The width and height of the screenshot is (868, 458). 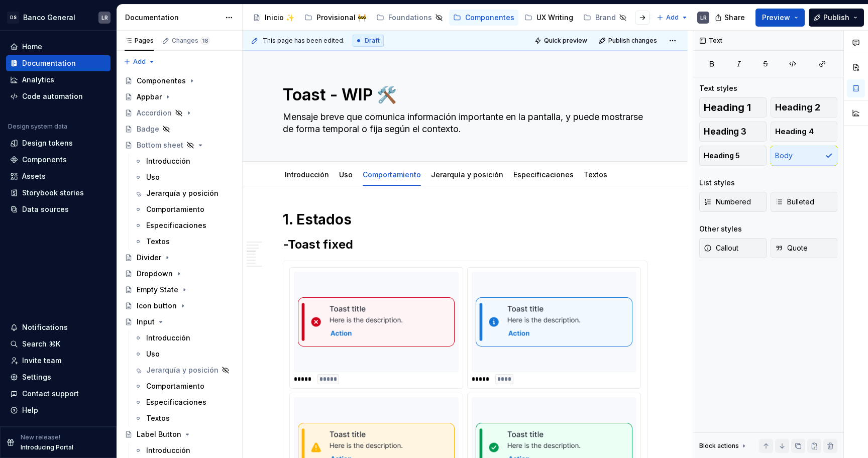 I want to click on span: Heading 1, so click(x=727, y=108).